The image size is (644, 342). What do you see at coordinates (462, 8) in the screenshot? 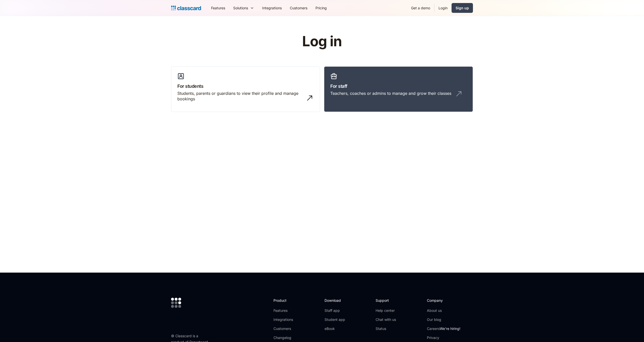
I see `div: Sign up` at bounding box center [462, 8].